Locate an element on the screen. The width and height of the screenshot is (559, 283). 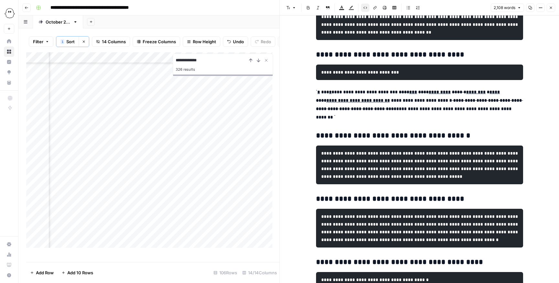
div: 1 is located at coordinates (62, 42).